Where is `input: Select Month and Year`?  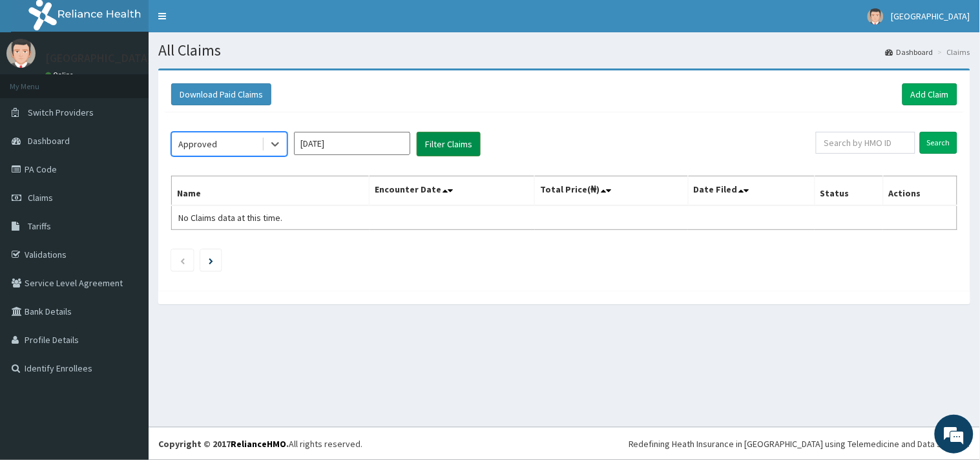
input: Select Month and Year is located at coordinates (352, 143).